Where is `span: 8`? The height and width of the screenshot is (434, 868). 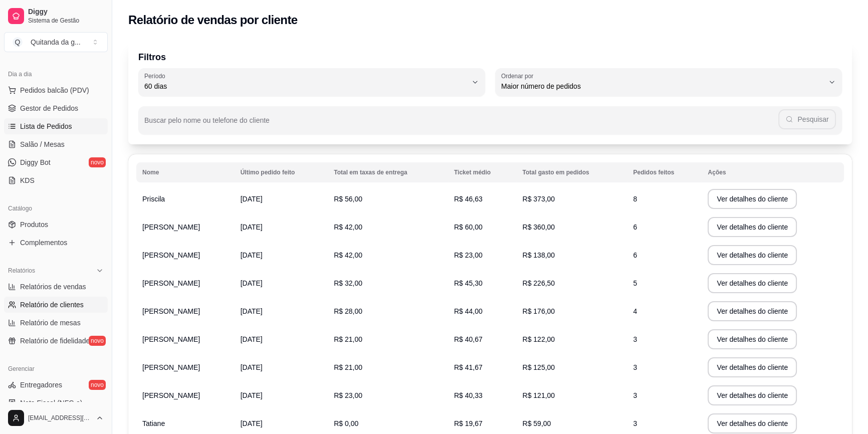
span: 8 is located at coordinates (635, 199).